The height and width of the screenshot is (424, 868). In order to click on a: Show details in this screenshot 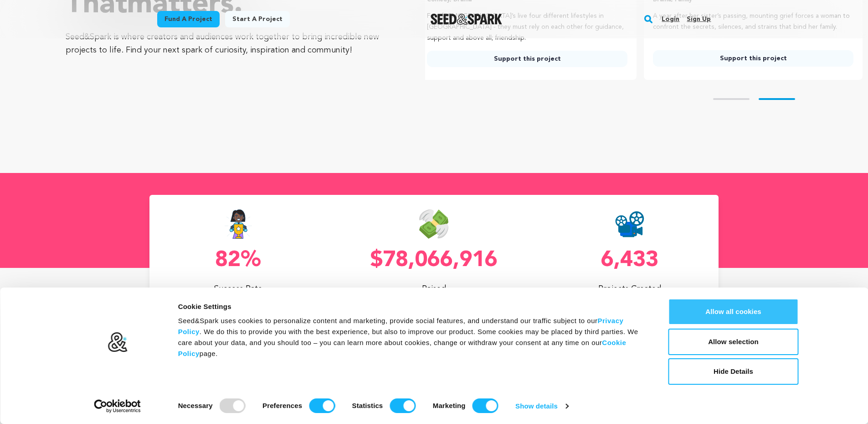, I will do `click(541, 406)`.